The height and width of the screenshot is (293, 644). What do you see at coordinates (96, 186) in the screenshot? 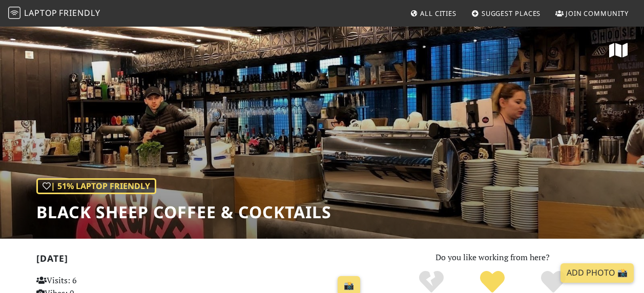
I see `div: | 51% Laptop Friendly` at bounding box center [96, 186].